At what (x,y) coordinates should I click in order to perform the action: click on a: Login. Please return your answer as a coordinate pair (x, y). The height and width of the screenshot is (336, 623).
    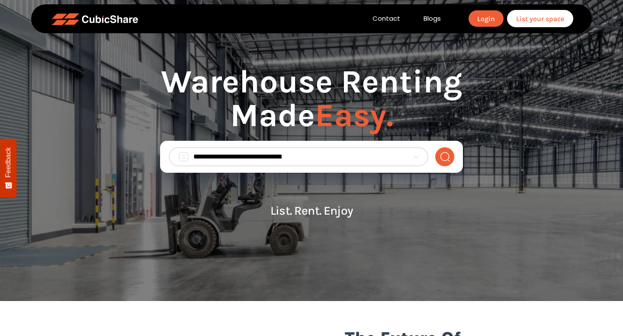
    Looking at the image, I should click on (486, 19).